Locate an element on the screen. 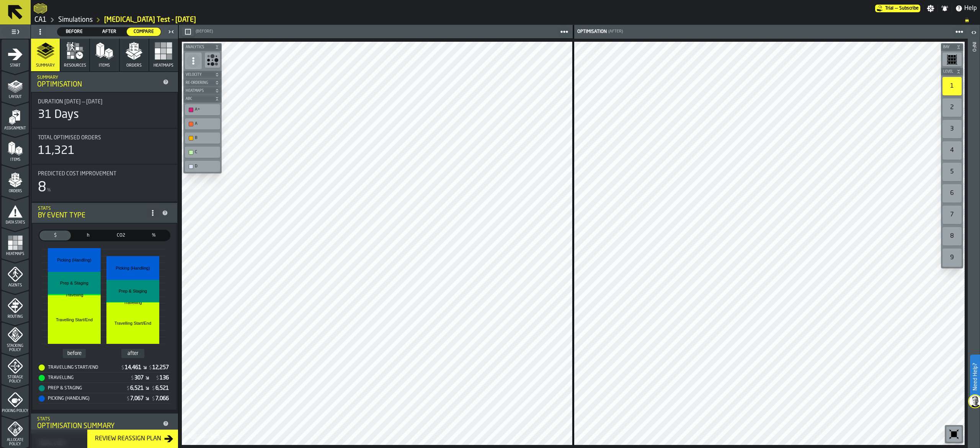 The height and width of the screenshot is (448, 980). label: button-toggle-Close me is located at coordinates (171, 32).